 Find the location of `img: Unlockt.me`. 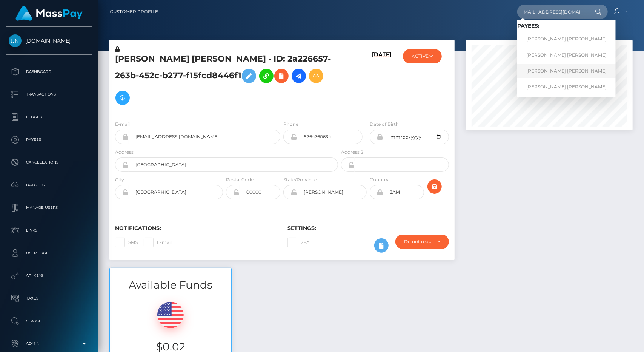

img: Unlockt.me is located at coordinates (15, 41).